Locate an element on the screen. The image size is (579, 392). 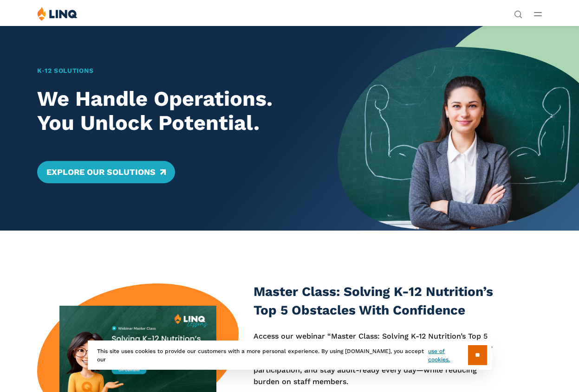
button: Open Main Menu is located at coordinates (538, 14).